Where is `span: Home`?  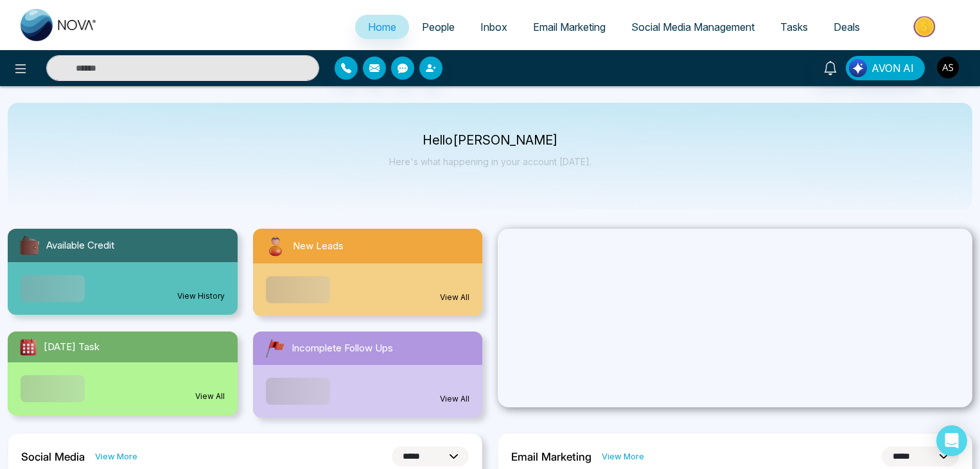 span: Home is located at coordinates (382, 27).